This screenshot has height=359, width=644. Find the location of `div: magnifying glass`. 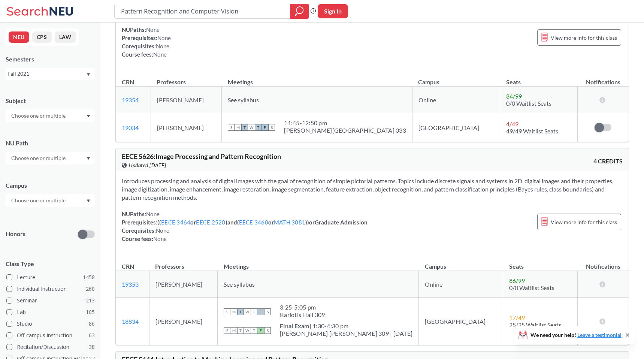

div: magnifying glass is located at coordinates (300, 11).